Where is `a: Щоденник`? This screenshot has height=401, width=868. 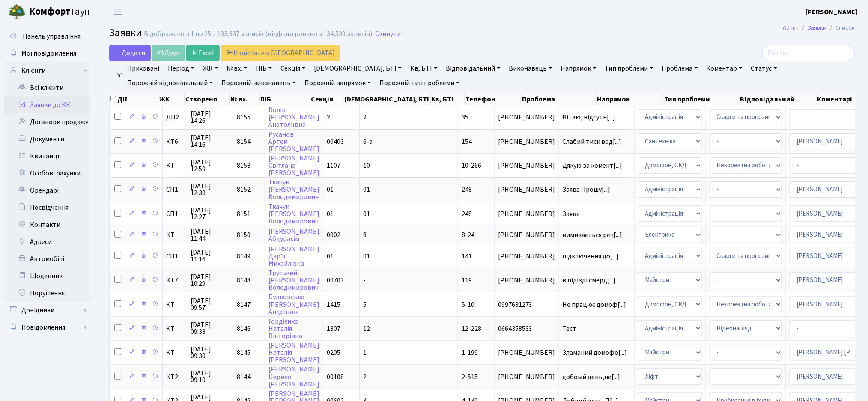 a: Щоденник is located at coordinates (47, 276).